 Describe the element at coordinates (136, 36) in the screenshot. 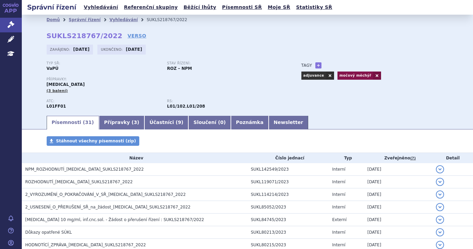

I see `a: VERSO` at that location.